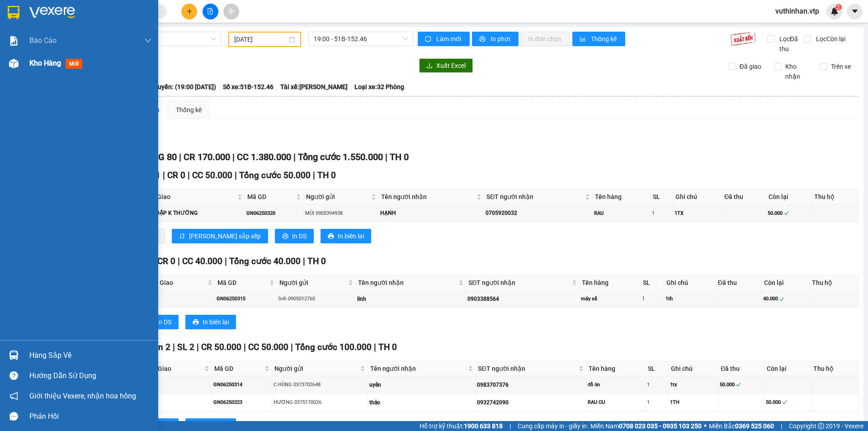 The height and width of the screenshot is (431, 868). Describe the element at coordinates (785, 299) in the screenshot. I see `div: 40.000` at that location.